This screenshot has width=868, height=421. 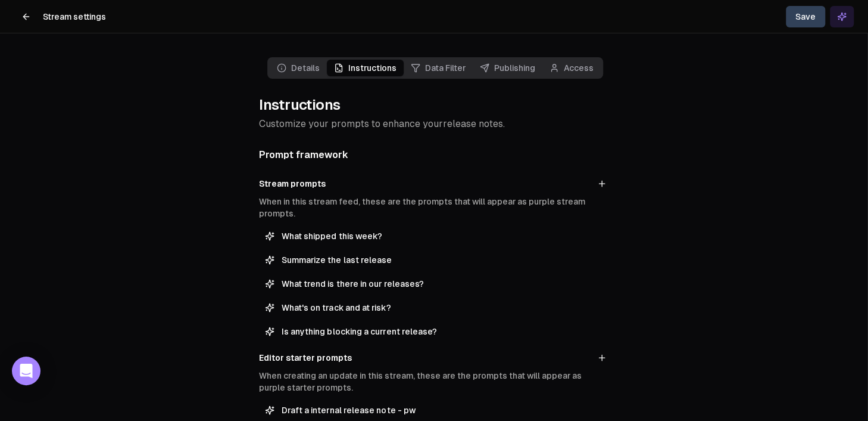 I want to click on p: When in this stream feed, these are the prompts that will appear as purple stream prompts., so click(x=434, y=208).